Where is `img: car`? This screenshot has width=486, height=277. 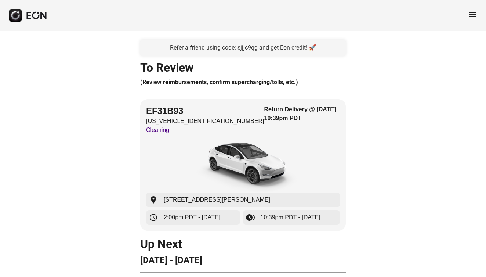
img: car is located at coordinates (243, 165).